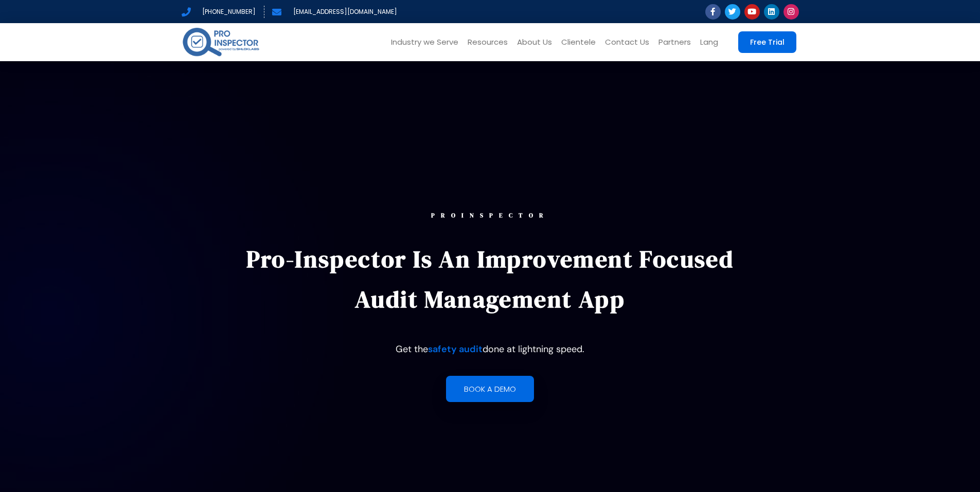 The height and width of the screenshot is (492, 980). Describe the element at coordinates (767, 42) in the screenshot. I see `a: Free Trial` at that location.